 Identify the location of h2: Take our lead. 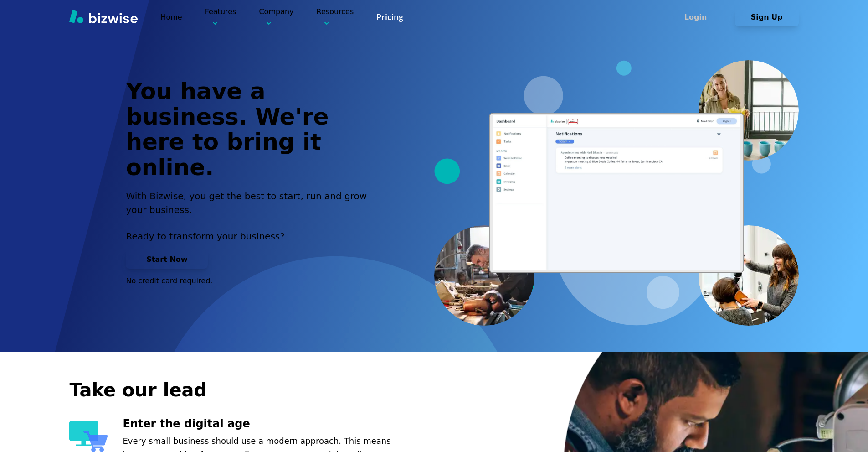
(411, 390).